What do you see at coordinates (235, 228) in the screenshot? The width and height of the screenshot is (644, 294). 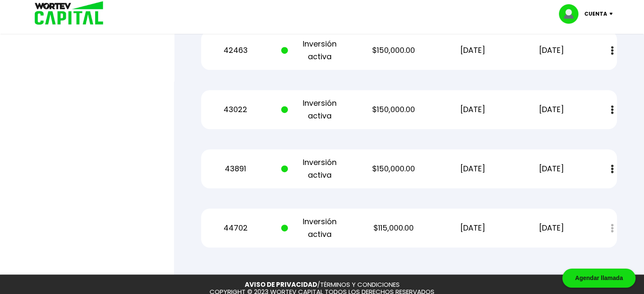 I see `p: 44702` at bounding box center [235, 228].